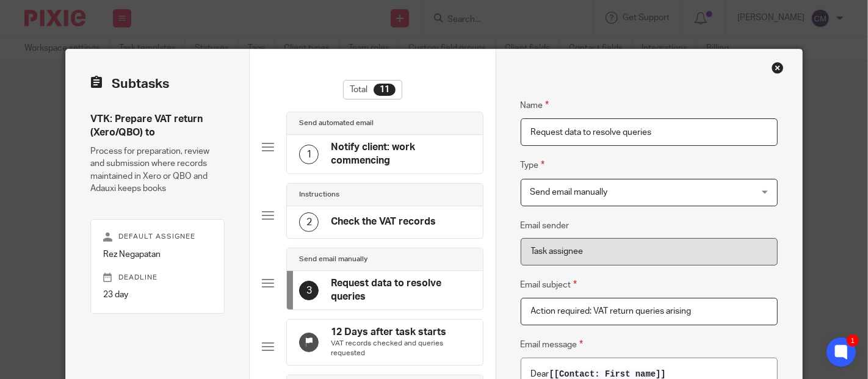 The width and height of the screenshot is (868, 379). Describe the element at coordinates (309, 222) in the screenshot. I see `div: 2` at that location.